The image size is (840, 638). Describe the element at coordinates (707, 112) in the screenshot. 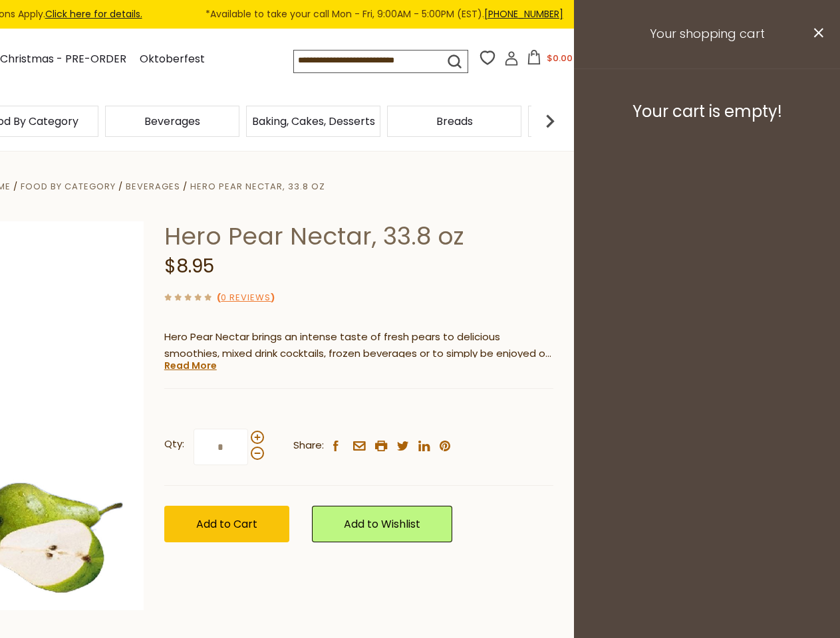

I see `h3: Your cart is empty!` at that location.